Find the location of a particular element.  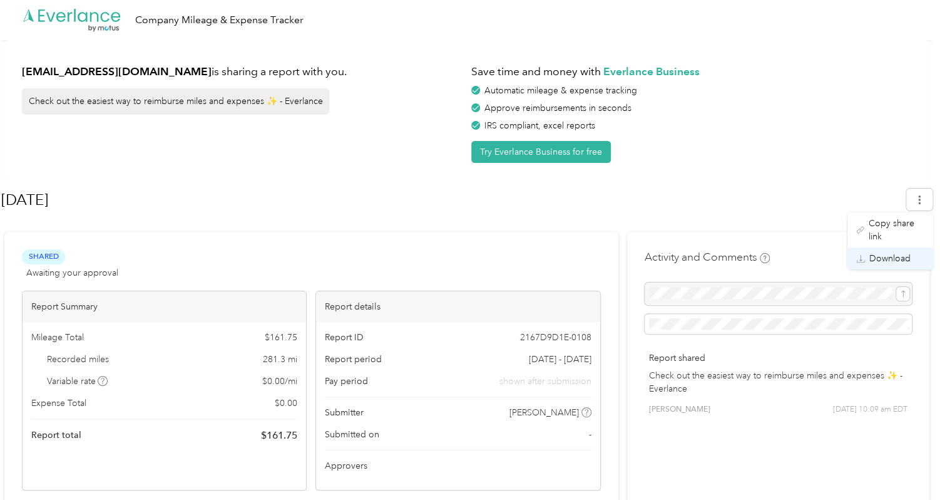

span: Expense Total is located at coordinates (59, 403).